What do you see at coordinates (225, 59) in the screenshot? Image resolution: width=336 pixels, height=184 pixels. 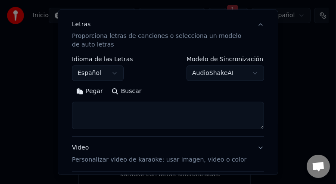 I see `label: Modelo de Sincronización` at bounding box center [225, 59].